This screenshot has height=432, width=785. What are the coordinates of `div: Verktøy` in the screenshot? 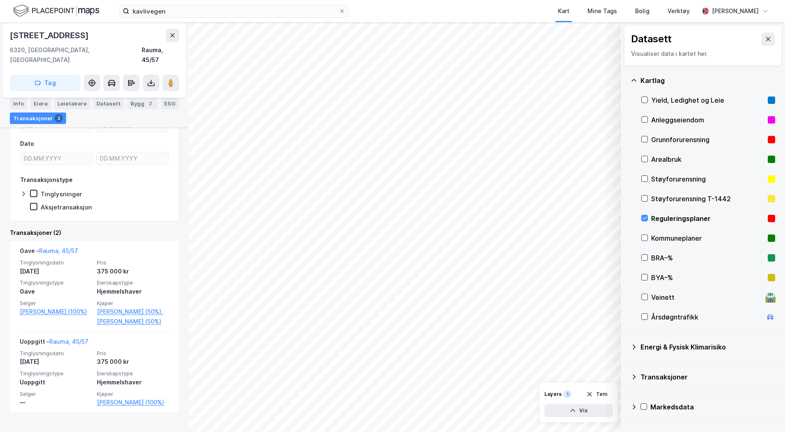 It's located at (679, 11).